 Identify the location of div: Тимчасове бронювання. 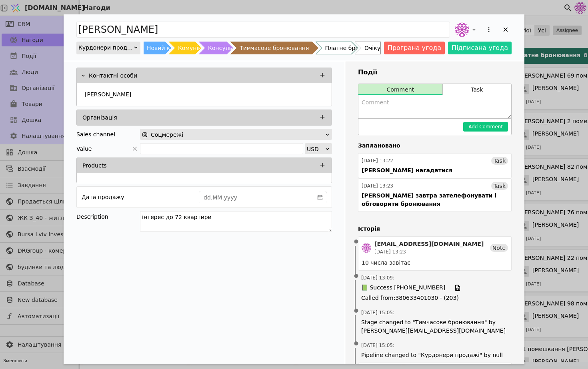
(274, 48).